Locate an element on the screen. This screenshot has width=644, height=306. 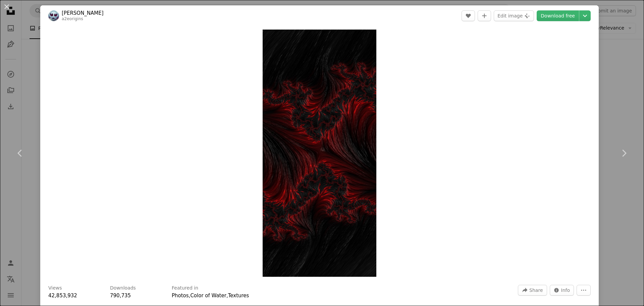
h3: Featured in is located at coordinates (185, 288).